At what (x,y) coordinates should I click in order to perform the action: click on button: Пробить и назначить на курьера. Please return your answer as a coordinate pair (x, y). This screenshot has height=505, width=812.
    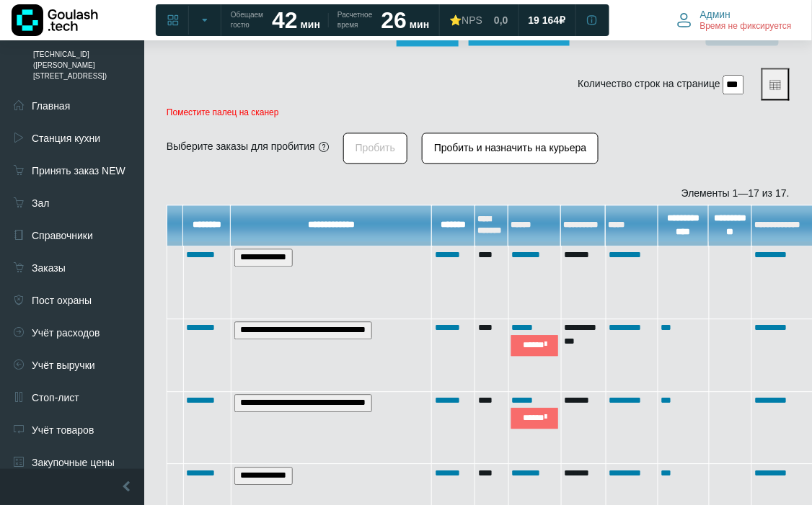
    Looking at the image, I should click on (510, 148).